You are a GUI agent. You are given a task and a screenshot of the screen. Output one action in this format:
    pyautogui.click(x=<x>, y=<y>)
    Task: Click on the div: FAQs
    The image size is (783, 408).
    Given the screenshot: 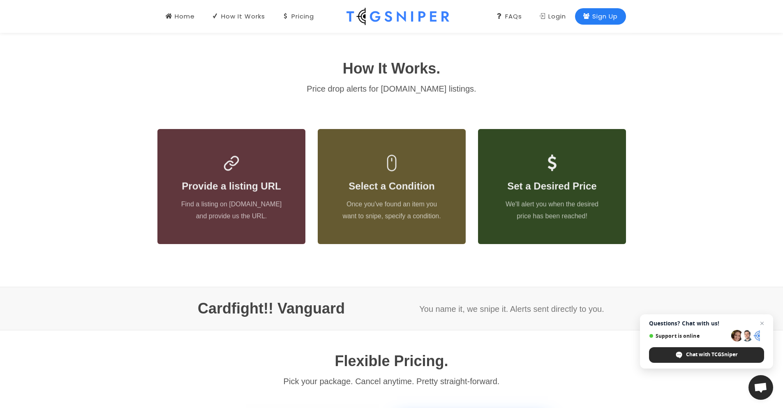 What is the action you would take?
    pyautogui.click(x=509, y=16)
    